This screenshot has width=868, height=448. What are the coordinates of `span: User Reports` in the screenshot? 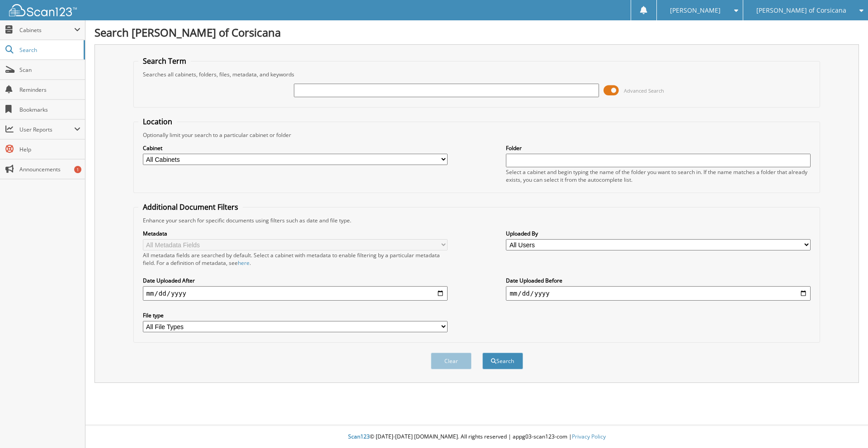 It's located at (46, 130).